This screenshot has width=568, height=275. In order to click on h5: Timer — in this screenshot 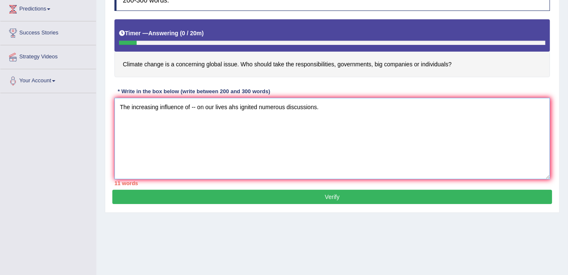, I will do `click(161, 33)`.